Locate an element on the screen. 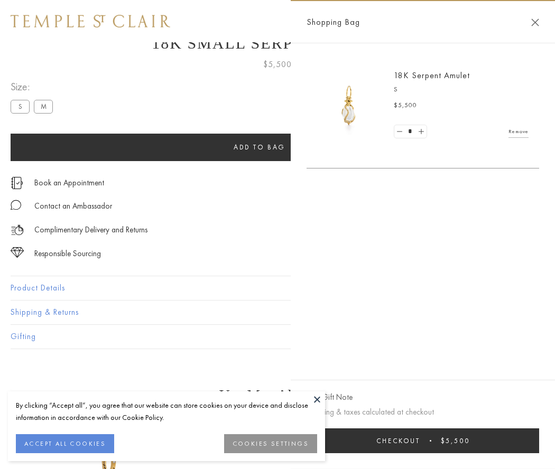 This screenshot has height=469, width=555. a: Book an Appointment is located at coordinates (69, 183).